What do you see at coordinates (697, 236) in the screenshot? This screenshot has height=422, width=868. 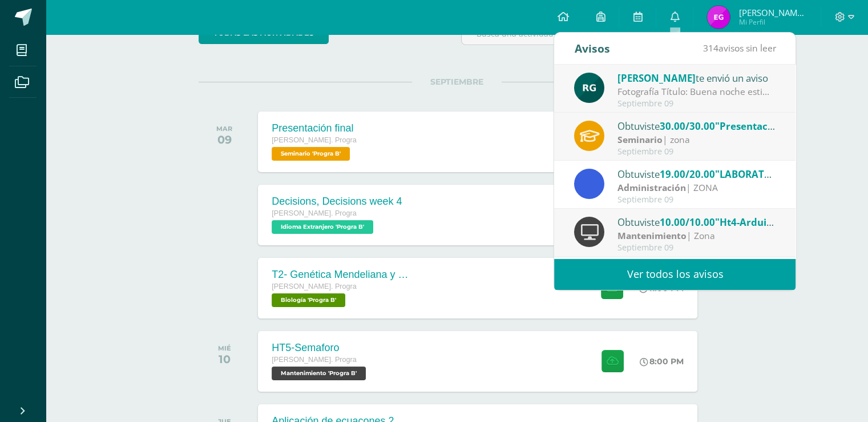 I see `div: | Zona` at bounding box center [697, 236].